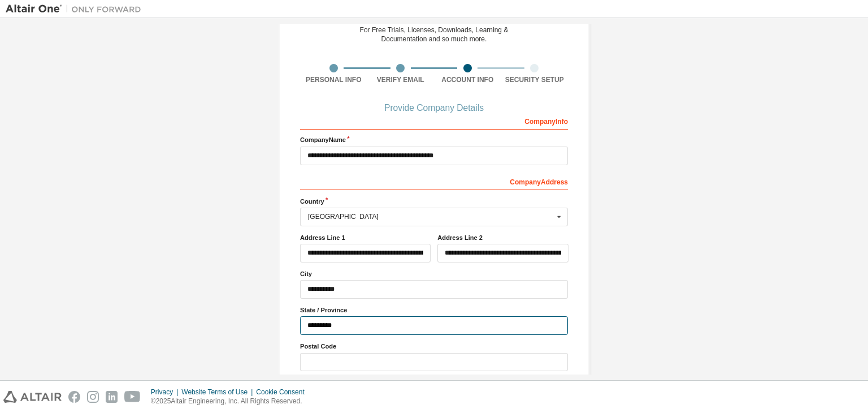 The height and width of the screenshot is (413, 868). Describe the element at coordinates (434, 181) in the screenshot. I see `div: Company Address` at that location.